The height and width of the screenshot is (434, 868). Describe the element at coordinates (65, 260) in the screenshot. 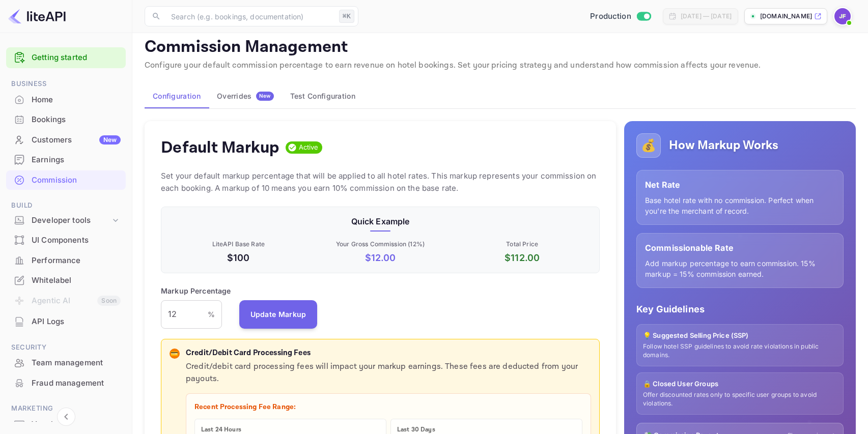

I see `a: Performance` at that location.